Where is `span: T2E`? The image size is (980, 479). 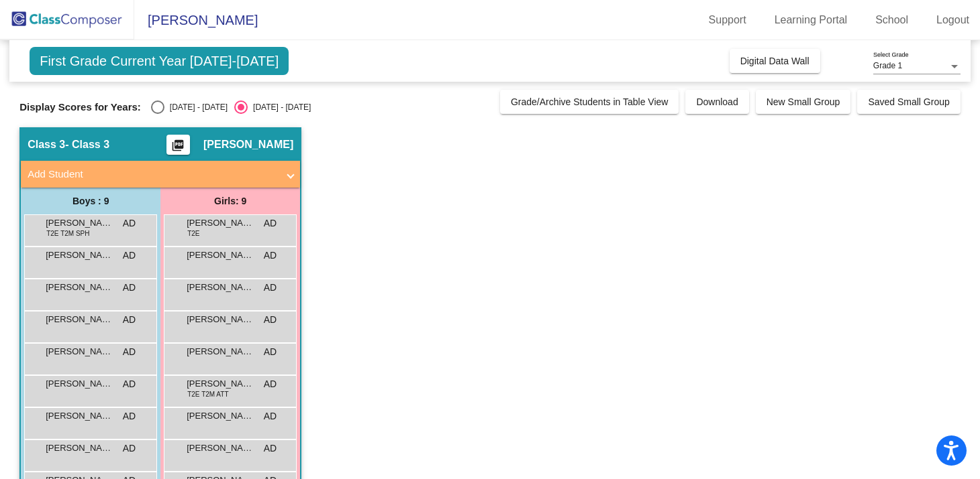
span: T2E is located at coordinates (193, 233).